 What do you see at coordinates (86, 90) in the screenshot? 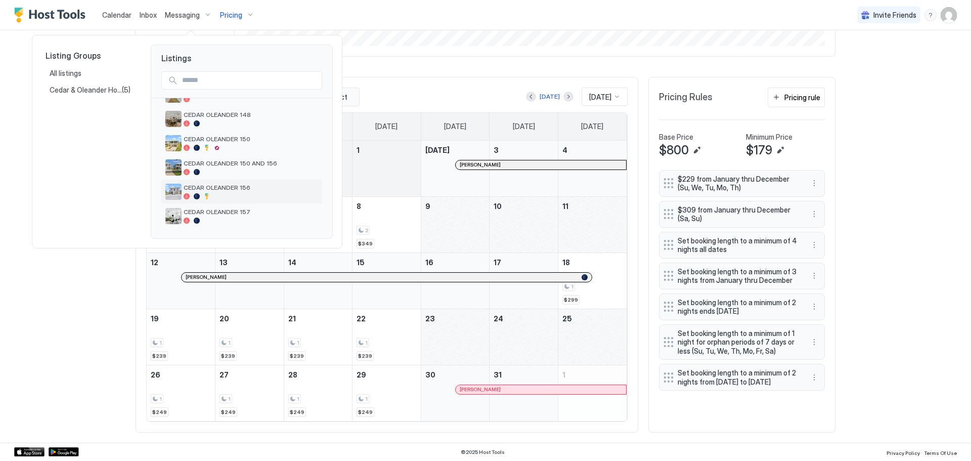
I see `span: Cedar & Oleander Homes` at bounding box center [86, 90].